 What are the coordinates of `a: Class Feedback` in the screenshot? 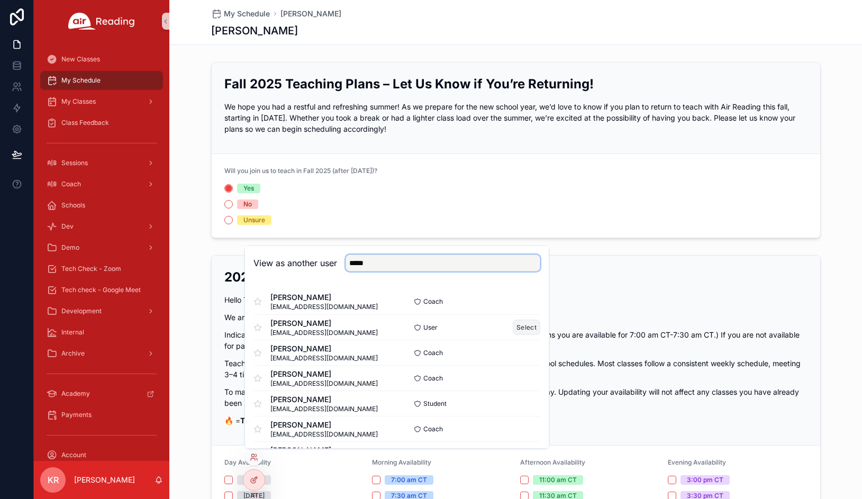 It's located at (102, 123).